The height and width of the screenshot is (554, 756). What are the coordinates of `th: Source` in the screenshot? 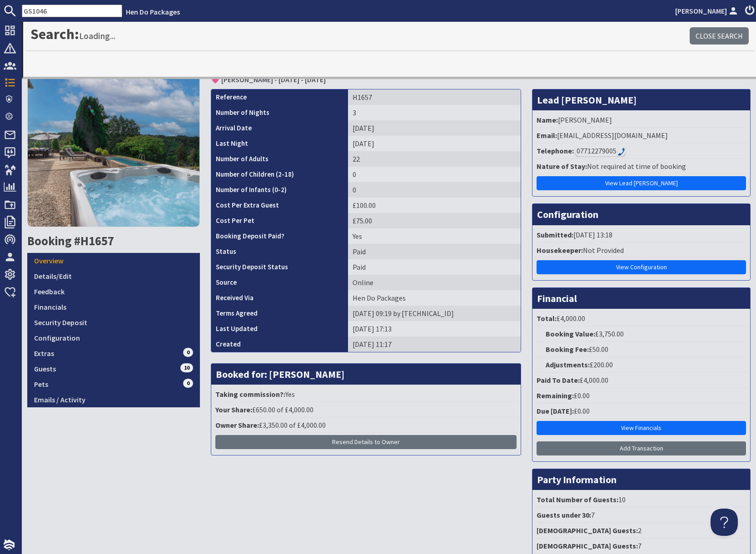 It's located at (279, 283).